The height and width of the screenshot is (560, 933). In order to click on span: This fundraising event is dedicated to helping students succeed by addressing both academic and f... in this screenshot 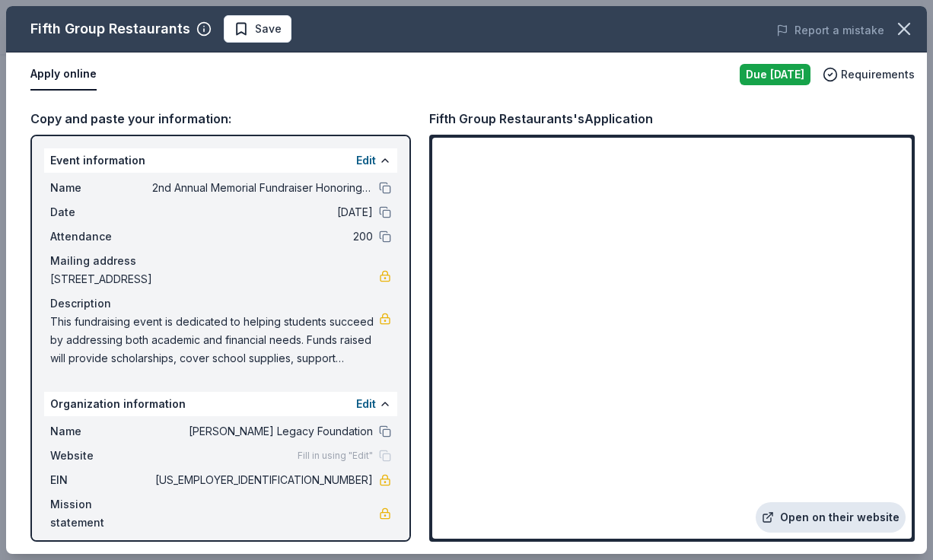, I will do `click(215, 341)`.